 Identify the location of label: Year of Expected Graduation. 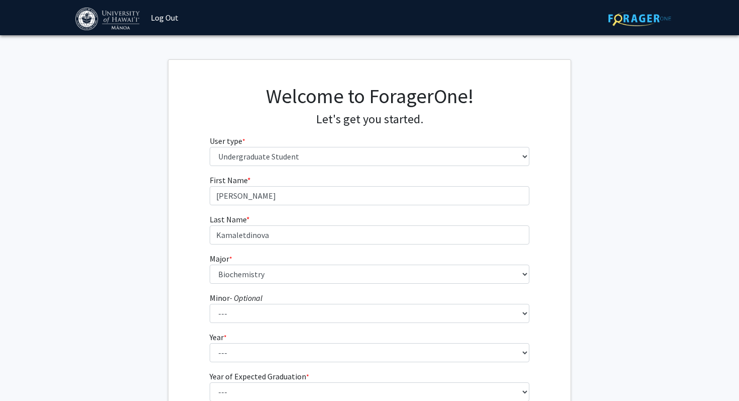
(259, 376).